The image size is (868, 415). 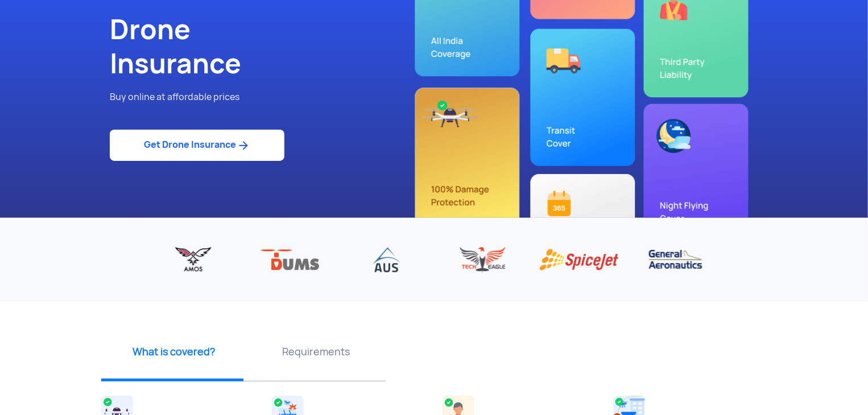 I want to click on img: Spice Jet, so click(x=579, y=260).